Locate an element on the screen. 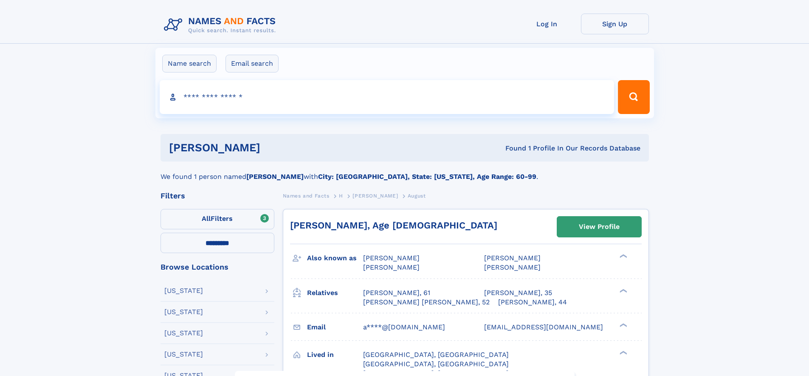  div: View Profile is located at coordinates (599, 227).